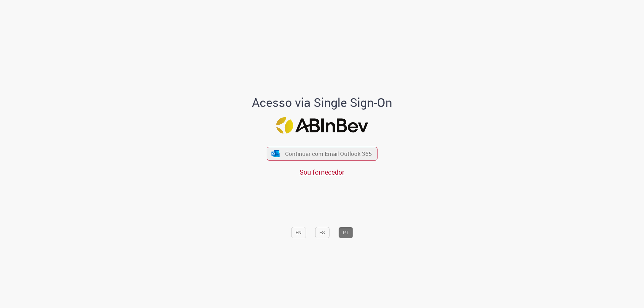 This screenshot has height=308, width=644. I want to click on span: Continuar com Email Outlook 365, so click(328, 154).